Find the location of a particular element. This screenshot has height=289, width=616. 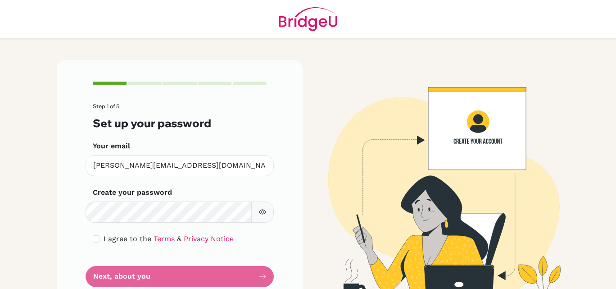

span: Step 1 of 5 is located at coordinates (106, 106).